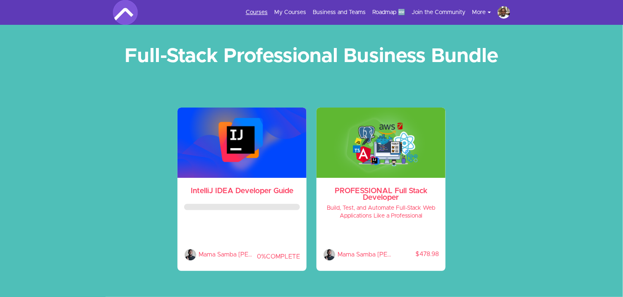 The height and width of the screenshot is (297, 623). I want to click on img: WPzdydpSLWzi0DE2vtpQ_full-stack-professional.png, so click(381, 143).